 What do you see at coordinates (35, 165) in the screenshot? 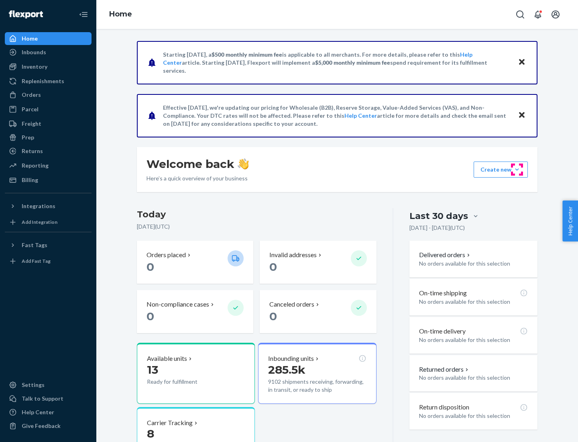
I see `div: Reporting` at bounding box center [35, 165].